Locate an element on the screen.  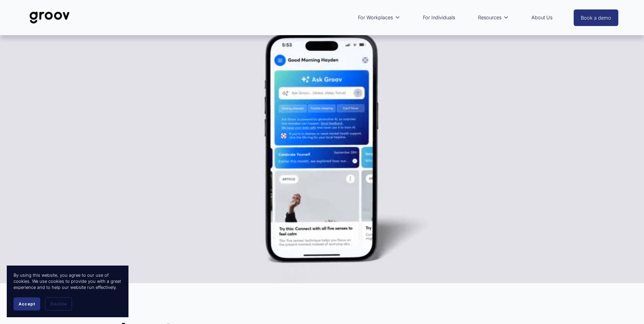
span: Resources is located at coordinates (490, 18).